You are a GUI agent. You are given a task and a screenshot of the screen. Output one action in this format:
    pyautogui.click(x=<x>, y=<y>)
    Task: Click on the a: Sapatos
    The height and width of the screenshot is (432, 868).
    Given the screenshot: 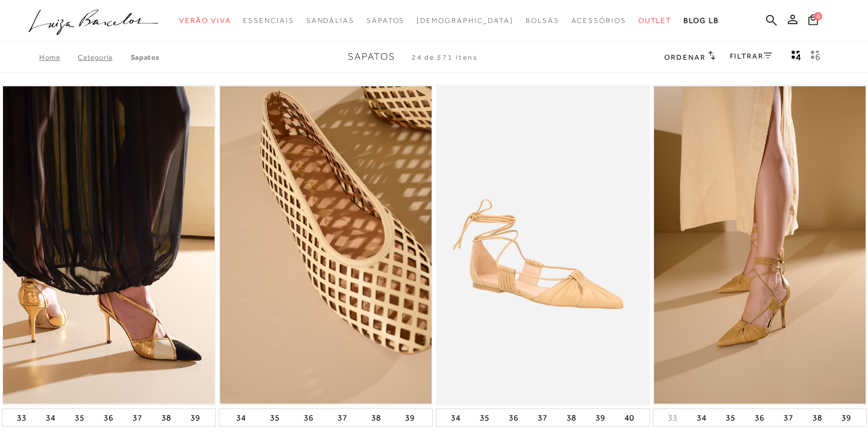 What is the action you would take?
    pyautogui.click(x=145, y=58)
    